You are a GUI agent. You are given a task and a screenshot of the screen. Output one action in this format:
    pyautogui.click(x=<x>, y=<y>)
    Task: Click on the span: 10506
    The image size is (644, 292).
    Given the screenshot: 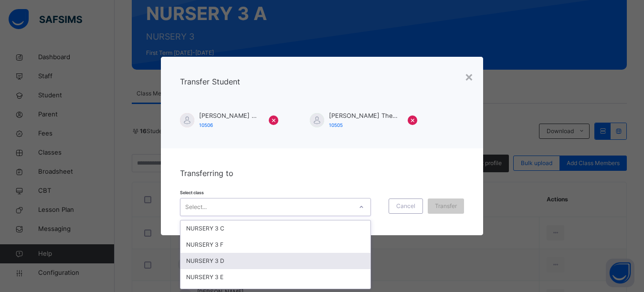 What is the action you would take?
    pyautogui.click(x=206, y=125)
    